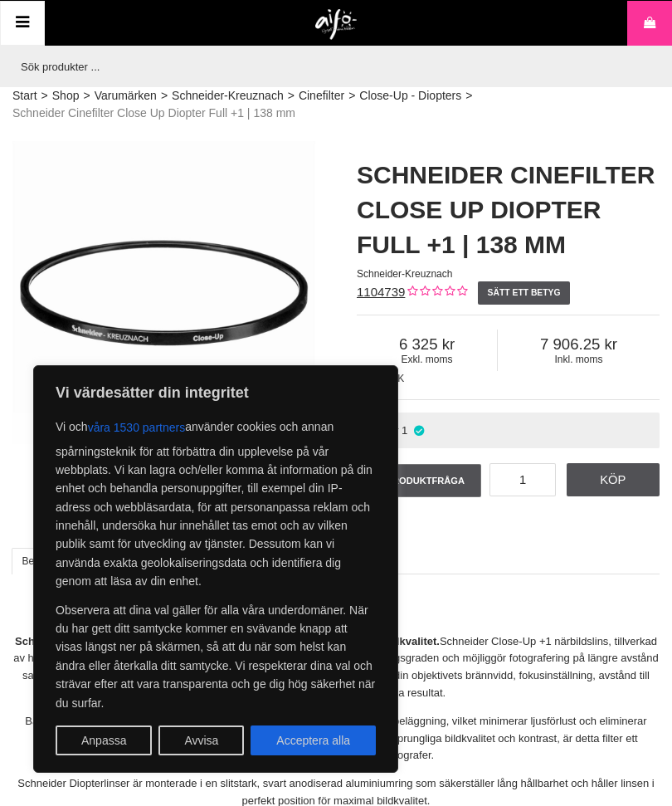 The height and width of the screenshot is (806, 672). Describe the element at coordinates (215, 569) in the screenshot. I see `div: Vi värdesätter din integritet` at that location.